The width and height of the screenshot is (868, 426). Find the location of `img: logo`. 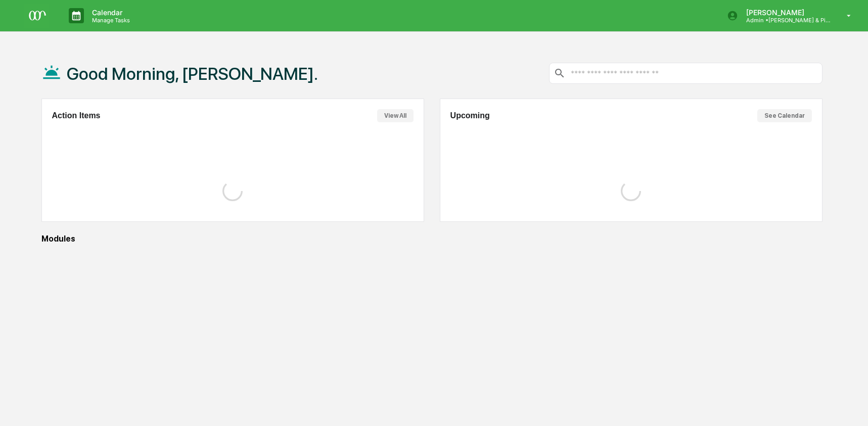

img: logo is located at coordinates (36, 16).